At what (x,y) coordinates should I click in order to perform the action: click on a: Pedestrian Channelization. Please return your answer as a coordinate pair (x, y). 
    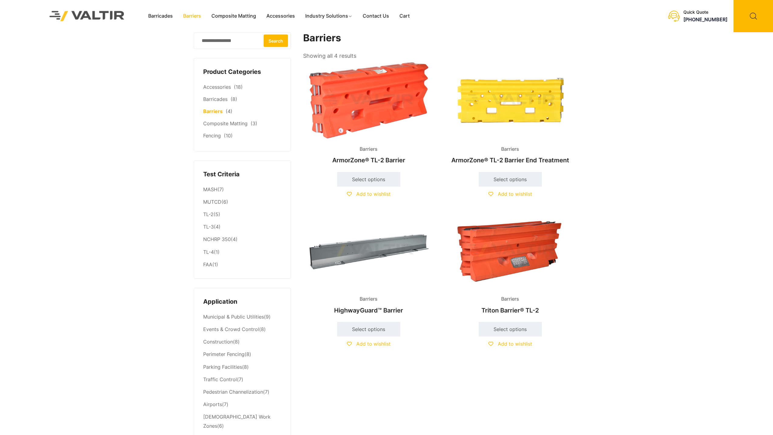
    Looking at the image, I should click on (233, 392).